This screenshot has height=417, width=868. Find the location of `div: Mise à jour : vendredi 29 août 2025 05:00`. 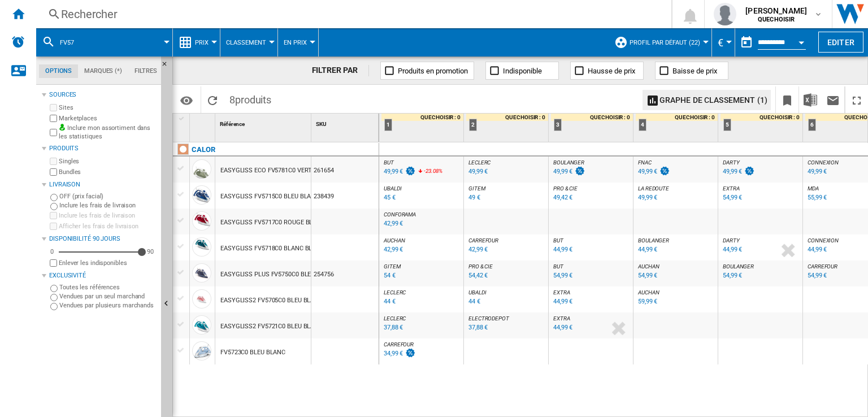

div: Mise à jour : vendredi 29 août 2025 05:00 is located at coordinates (392, 223).